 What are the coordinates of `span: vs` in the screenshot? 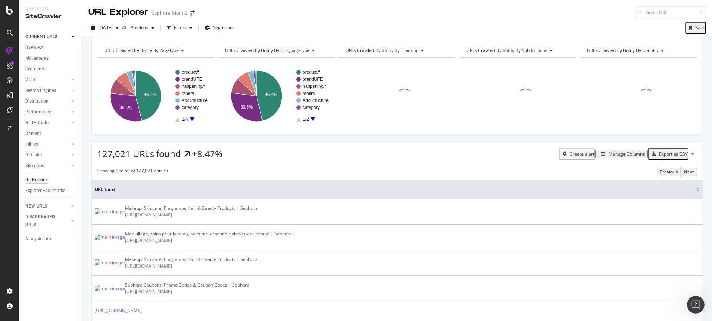 It's located at (125, 27).